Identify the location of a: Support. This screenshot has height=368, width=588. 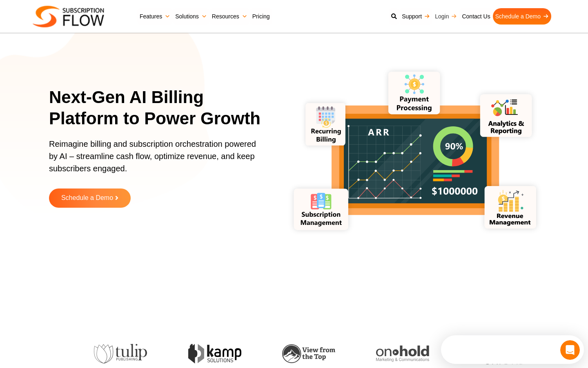
(416, 16).